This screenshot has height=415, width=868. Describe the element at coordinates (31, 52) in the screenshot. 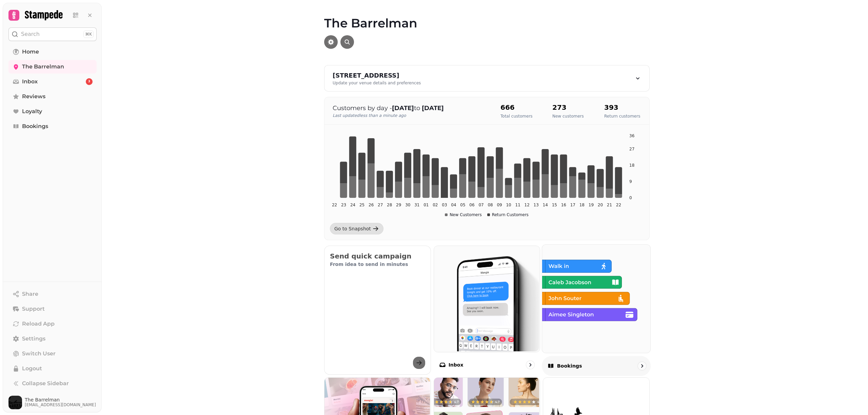

I see `span: Home` at that location.